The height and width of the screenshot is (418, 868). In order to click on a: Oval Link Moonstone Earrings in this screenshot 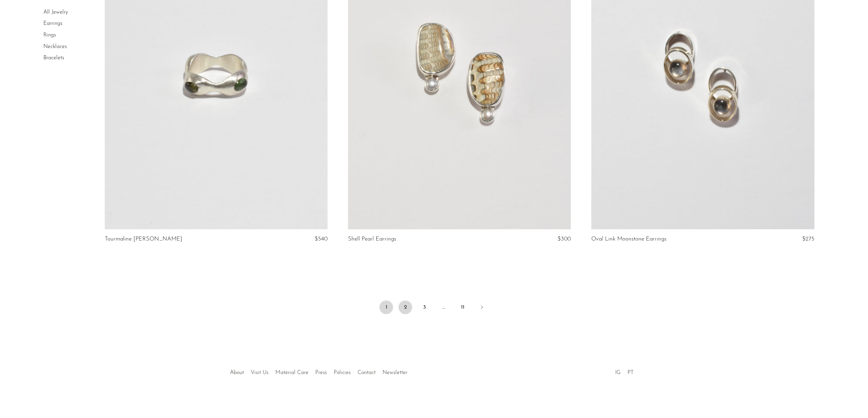, I will do `click(629, 239)`.